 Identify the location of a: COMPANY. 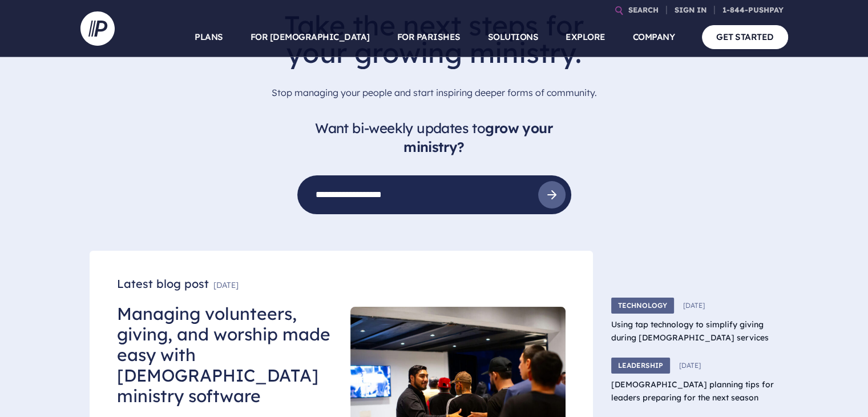
(654, 37).